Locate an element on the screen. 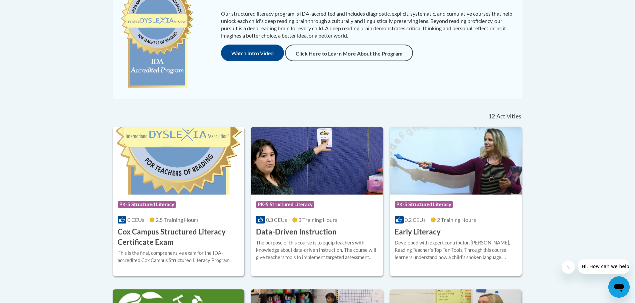 The width and height of the screenshot is (635, 303). div: The purpose of this course is to equip teachers with knowledge about data-driven instruction. The... is located at coordinates (317, 251).